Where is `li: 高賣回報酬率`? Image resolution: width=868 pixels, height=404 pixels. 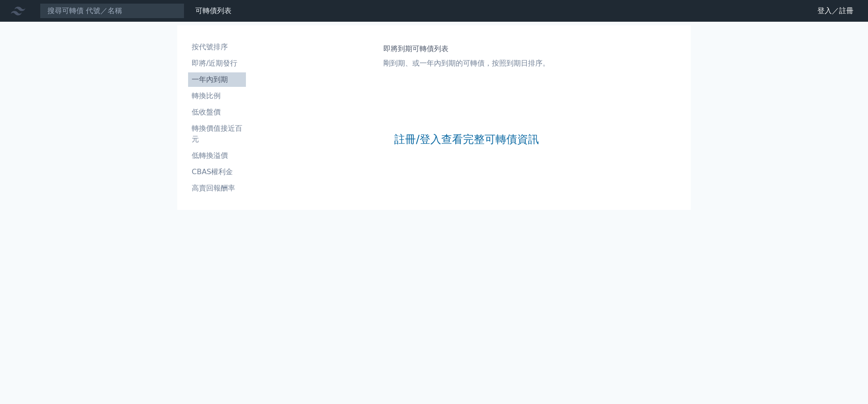
li: 高賣回報酬率 is located at coordinates (217, 188).